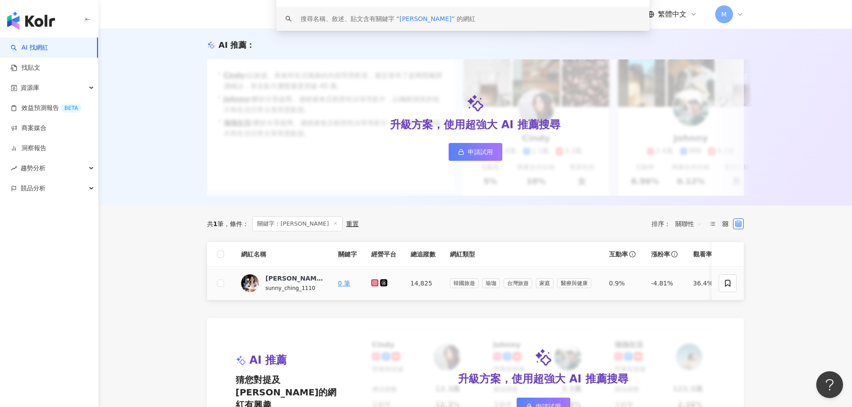  Describe the element at coordinates (672, 14) in the screenshot. I see `span: 繁體中文` at that location.